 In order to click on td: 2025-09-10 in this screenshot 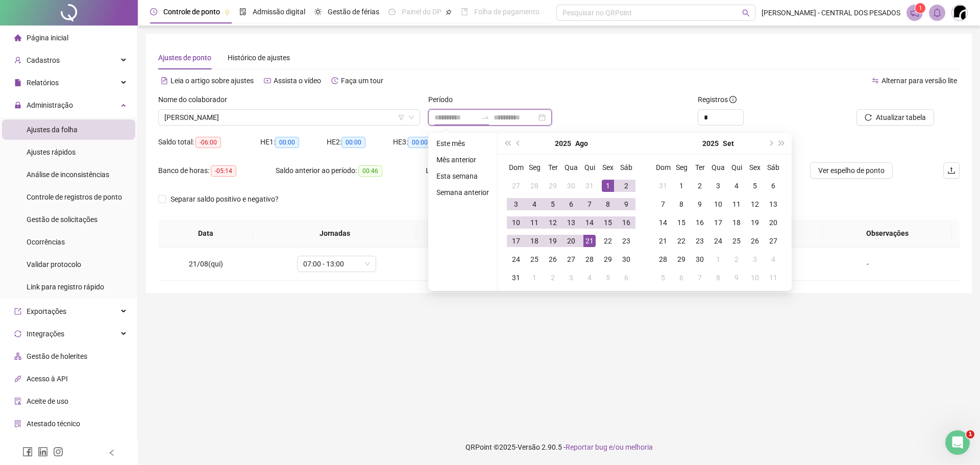, I will do `click(718, 204)`.